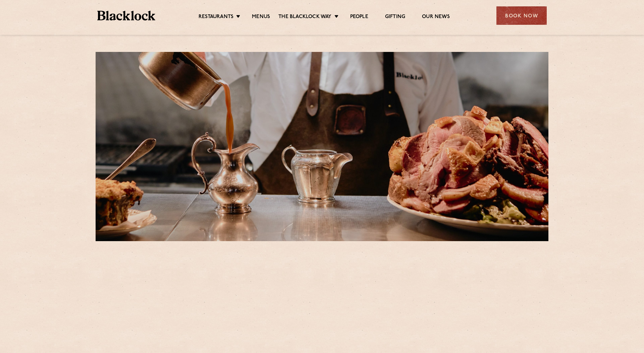  I want to click on div: Book Now, so click(521, 15).